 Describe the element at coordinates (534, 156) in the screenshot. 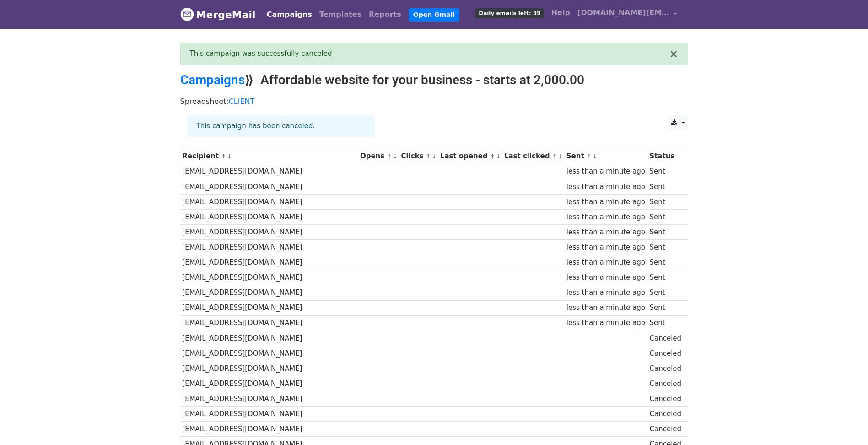

I see `th: Last clicked` at that location.